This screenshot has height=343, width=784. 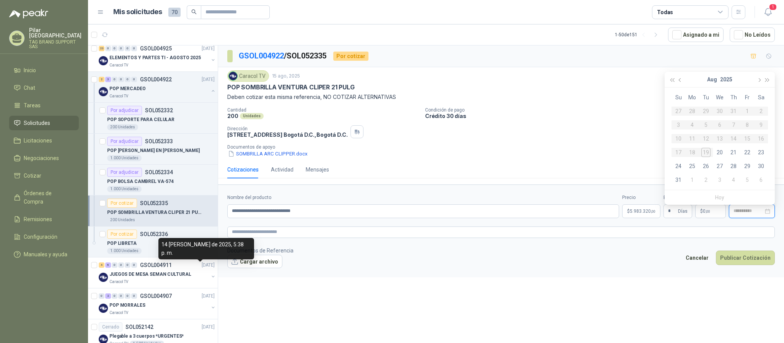 What do you see at coordinates (108, 296) in the screenshot?
I see `div: 2` at bounding box center [108, 296].